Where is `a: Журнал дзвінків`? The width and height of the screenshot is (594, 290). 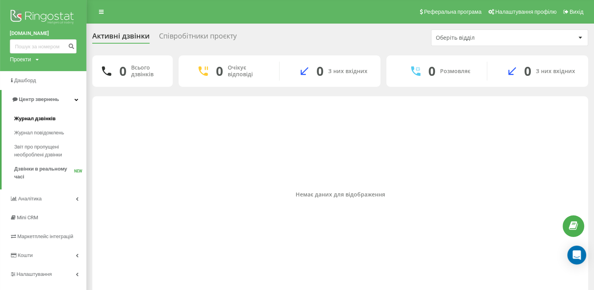
a: Журнал дзвінків is located at coordinates (50, 119).